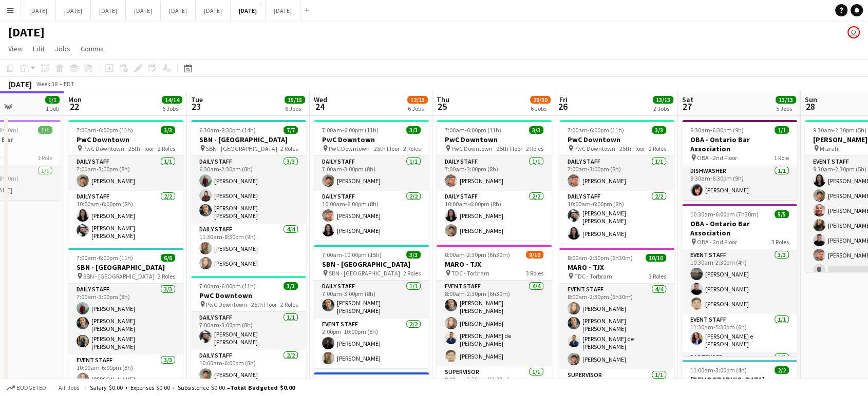  What do you see at coordinates (92, 49) in the screenshot?
I see `a: Comms` at bounding box center [92, 49].